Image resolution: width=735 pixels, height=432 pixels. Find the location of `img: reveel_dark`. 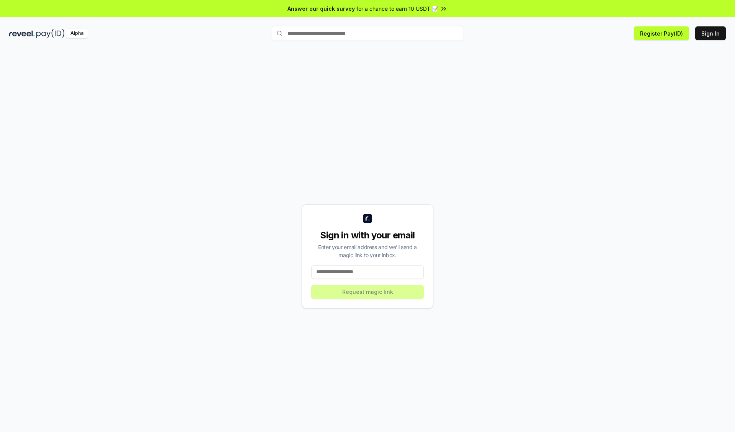

img: reveel_dark is located at coordinates (22, 33).